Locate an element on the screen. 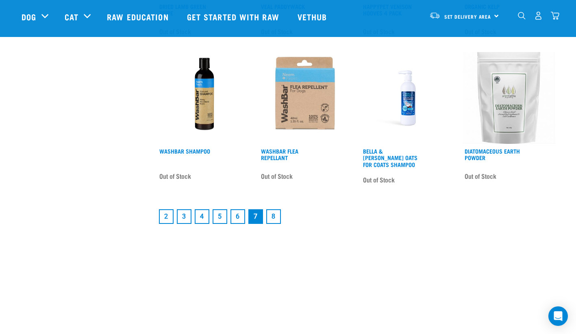  img: home-icon-1@2x.png is located at coordinates (521, 15).